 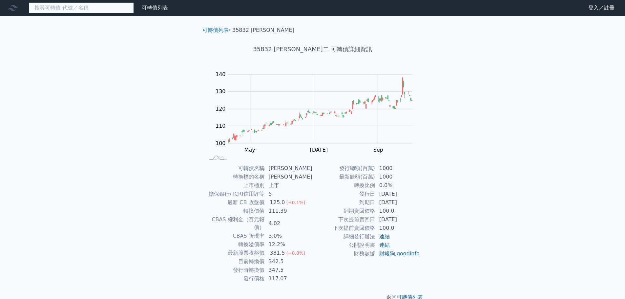 What do you see at coordinates (235, 261) in the screenshot?
I see `td: 目前轉換價` at bounding box center [235, 261].